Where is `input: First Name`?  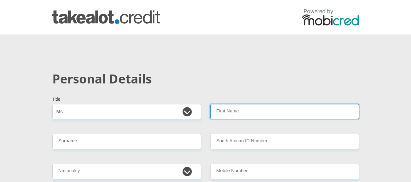
input: First Name is located at coordinates (284, 111).